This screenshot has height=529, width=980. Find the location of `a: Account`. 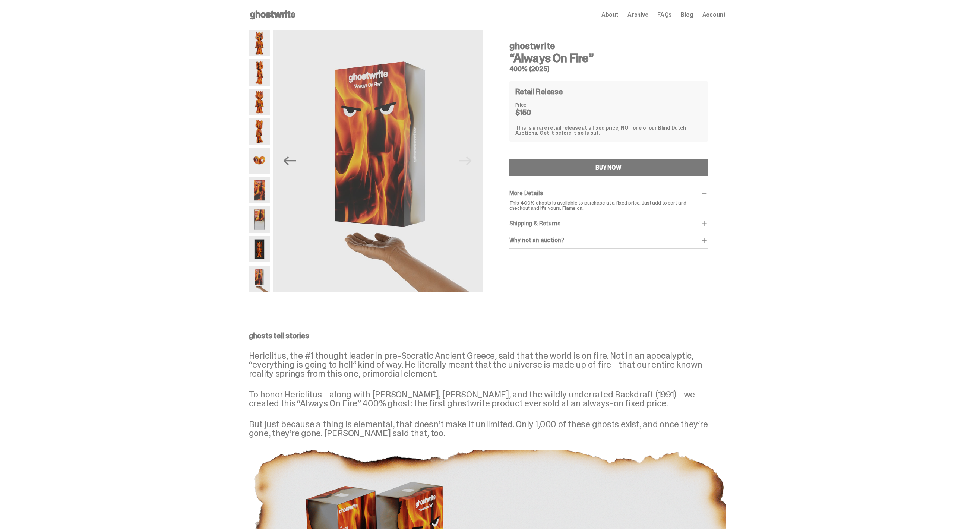

a: Account is located at coordinates (714, 15).